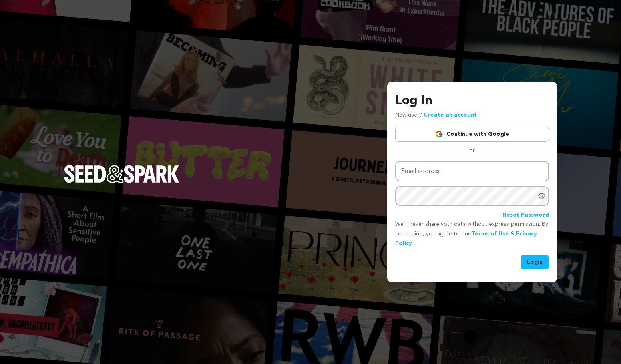  I want to click on a: Reset Password, so click(526, 215).